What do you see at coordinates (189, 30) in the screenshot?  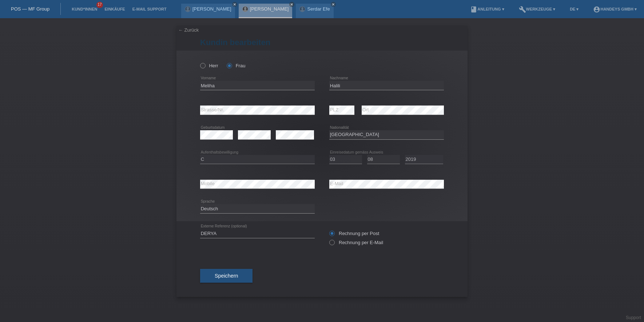 I see `a: ← Zurück` at bounding box center [189, 30].